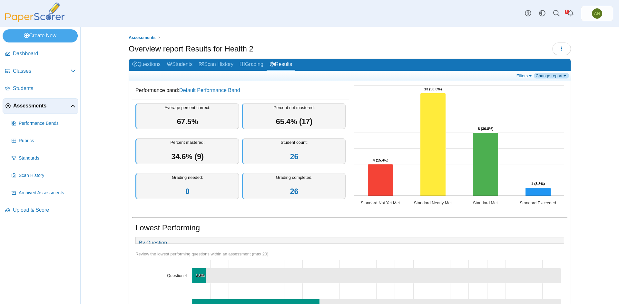 The image size is (619, 304). What do you see at coordinates (43, 159) in the screenshot?
I see `a: Standards` at bounding box center [43, 159].